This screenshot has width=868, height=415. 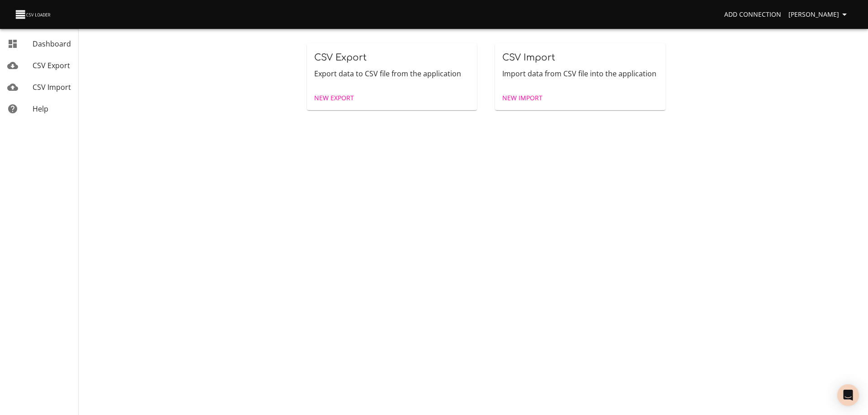 What do you see at coordinates (392, 74) in the screenshot?
I see `p: Export data to CSV file from the application` at bounding box center [392, 74].